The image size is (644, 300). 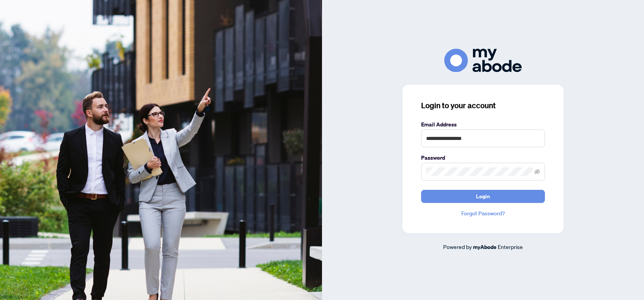 I want to click on span: Powered by, so click(x=458, y=247).